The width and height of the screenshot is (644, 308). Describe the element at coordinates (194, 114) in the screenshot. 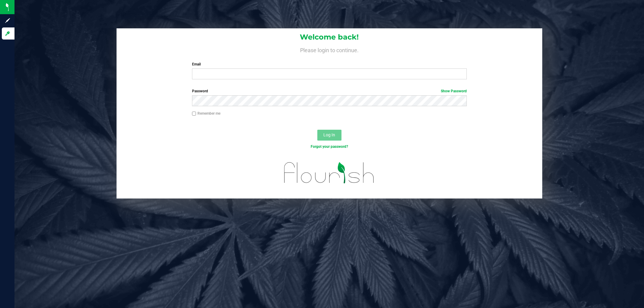

I see `input: Remember me` at that location.